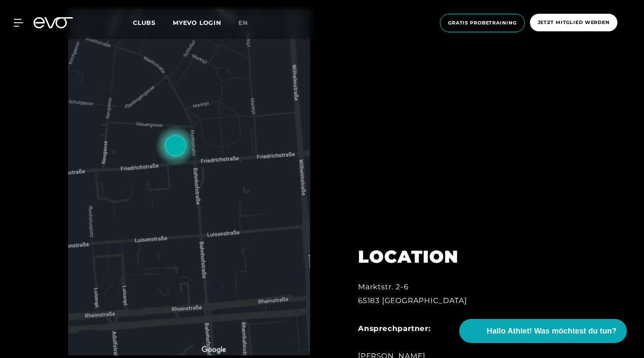  I want to click on span: Jetzt Mitglied werden, so click(574, 22).